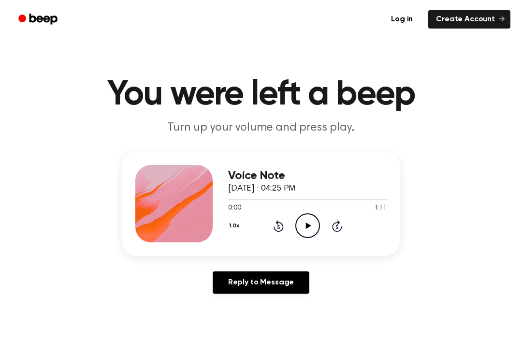  I want to click on h3: Voice Note, so click(308, 176).